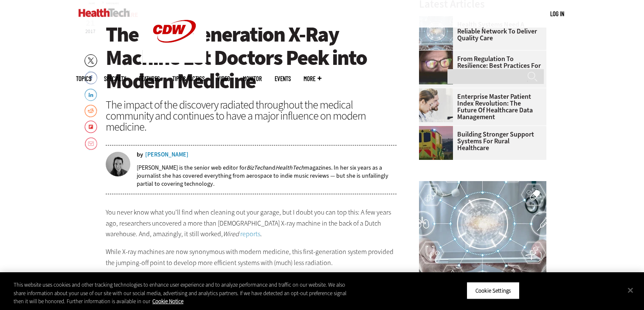  Describe the element at coordinates (557, 13) in the screenshot. I see `div: User menu` at that location.